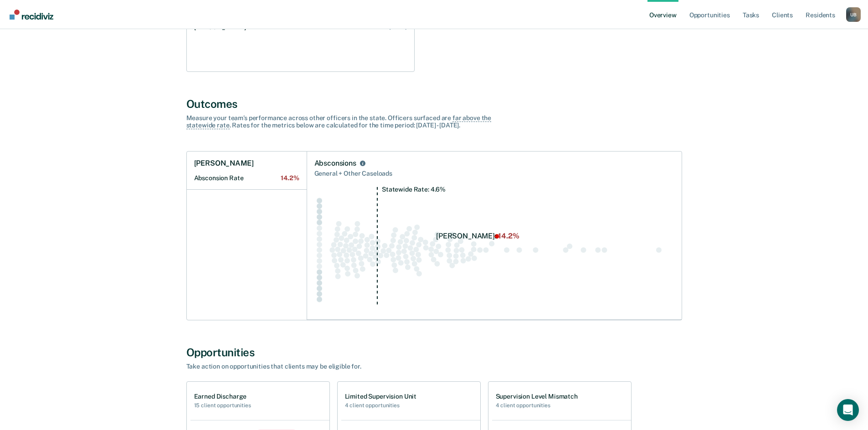  Describe the element at coordinates (222, 397) in the screenshot. I see `h1: Earned Discharge` at that location.